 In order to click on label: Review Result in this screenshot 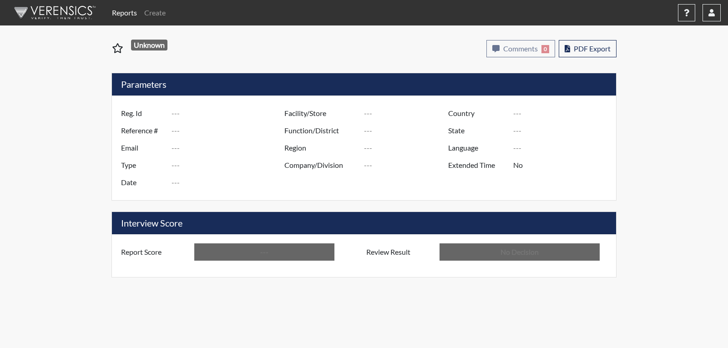, I will do `click(400, 252)`.